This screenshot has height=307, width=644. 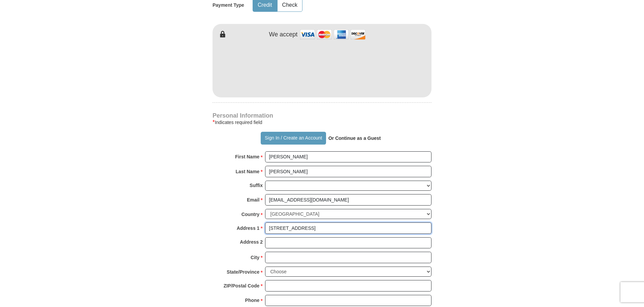 I want to click on strong: State/Province, so click(x=243, y=272).